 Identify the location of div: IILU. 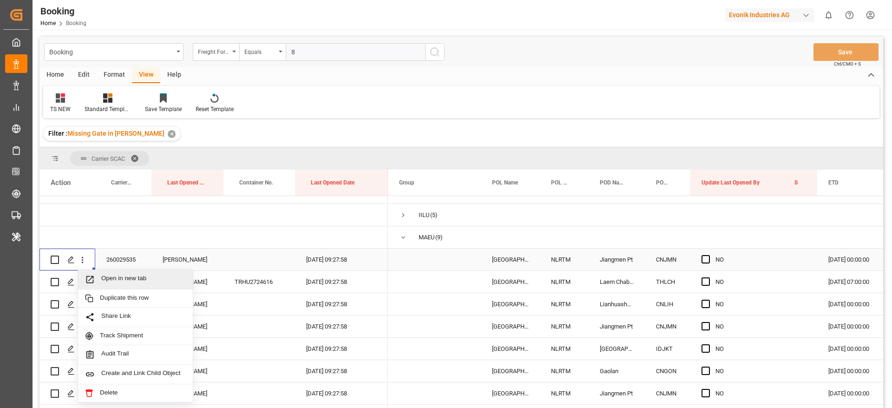
(424, 215).